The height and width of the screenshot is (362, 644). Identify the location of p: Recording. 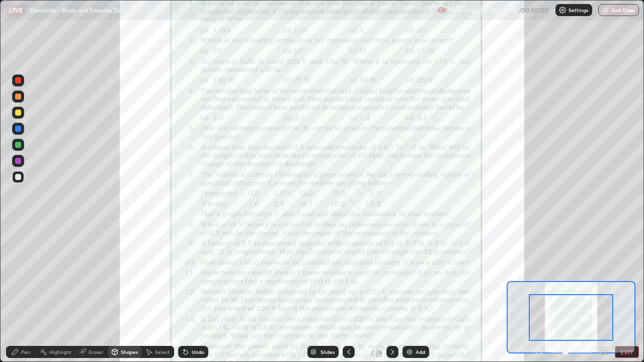
(462, 10).